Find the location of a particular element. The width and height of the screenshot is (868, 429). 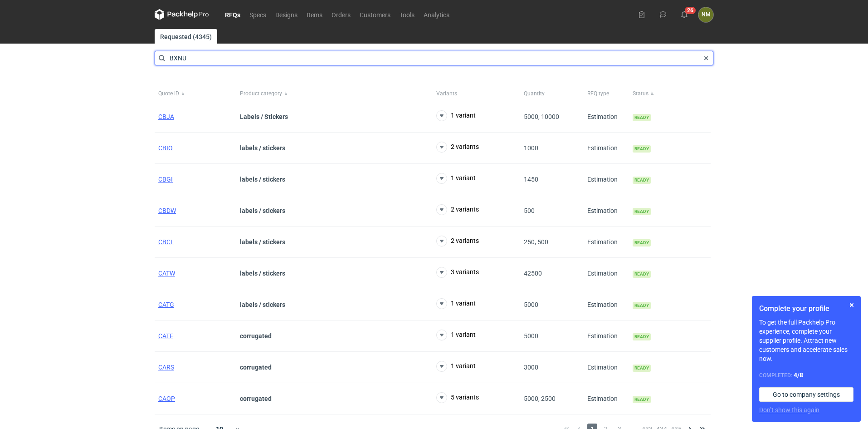

span: 42500 is located at coordinates (533, 273).